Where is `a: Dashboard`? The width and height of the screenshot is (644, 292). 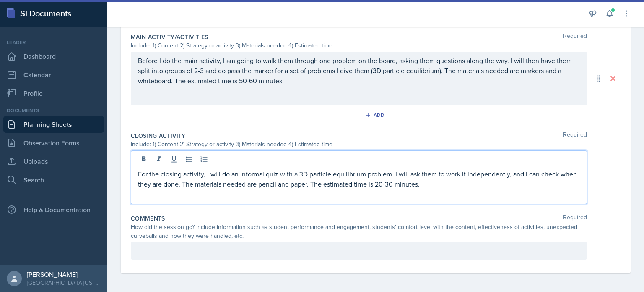 a: Dashboard is located at coordinates (54, 56).